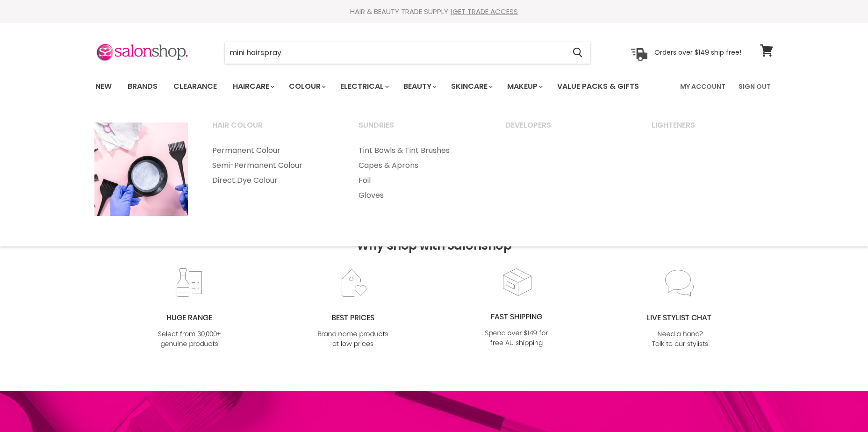 The height and width of the screenshot is (432, 868). Describe the element at coordinates (419, 196) in the screenshot. I see `a: Gloves` at that location.